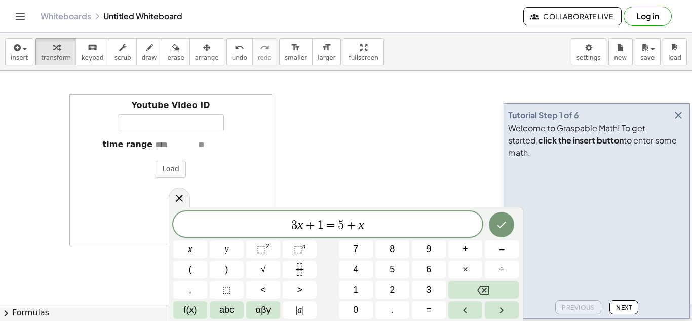 Image resolution: width=692 pixels, height=321 pixels. Describe the element at coordinates (392, 249) in the screenshot. I see `span: 8` at that location.